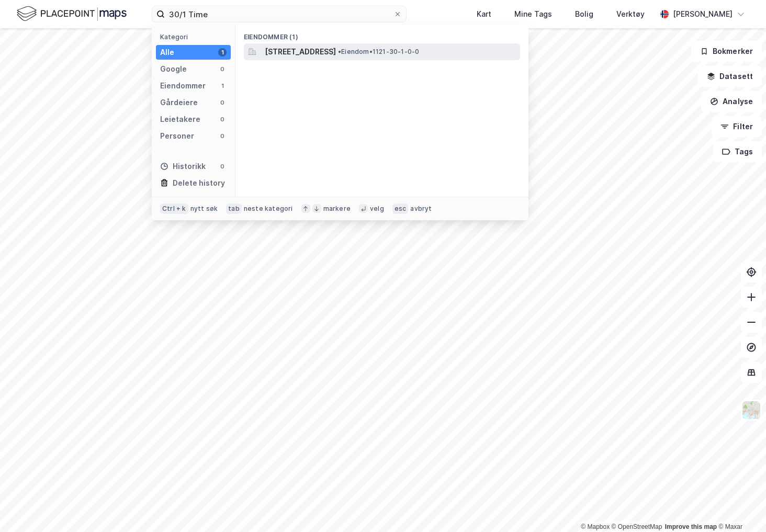 This screenshot has width=766, height=532. Describe the element at coordinates (268, 209) in the screenshot. I see `div: neste kategori` at that location.